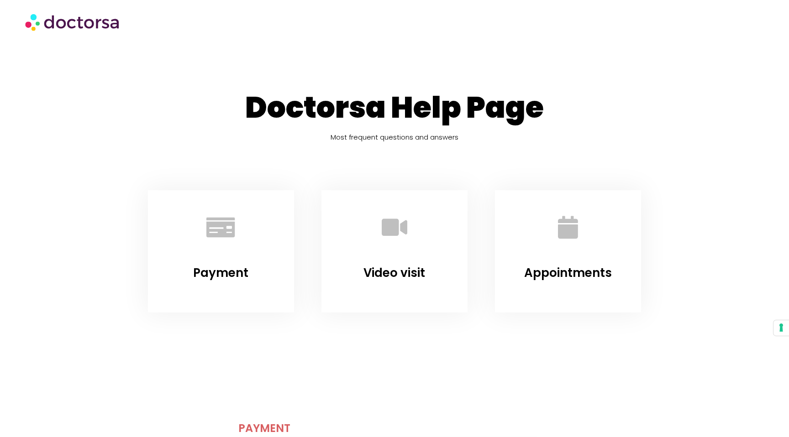 Image resolution: width=789 pixels, height=437 pixels. Describe the element at coordinates (781, 328) in the screenshot. I see `button: Your consent preferences for tracking technologies` at that location.